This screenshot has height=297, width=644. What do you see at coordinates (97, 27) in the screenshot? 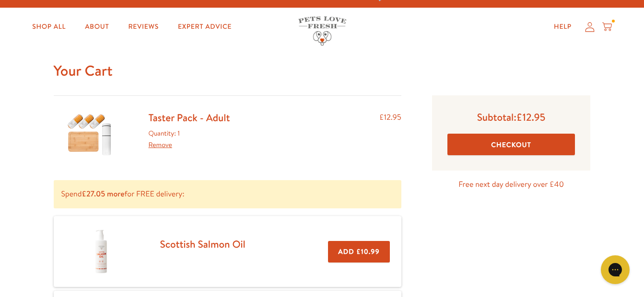
I see `a: About` at bounding box center [97, 27].